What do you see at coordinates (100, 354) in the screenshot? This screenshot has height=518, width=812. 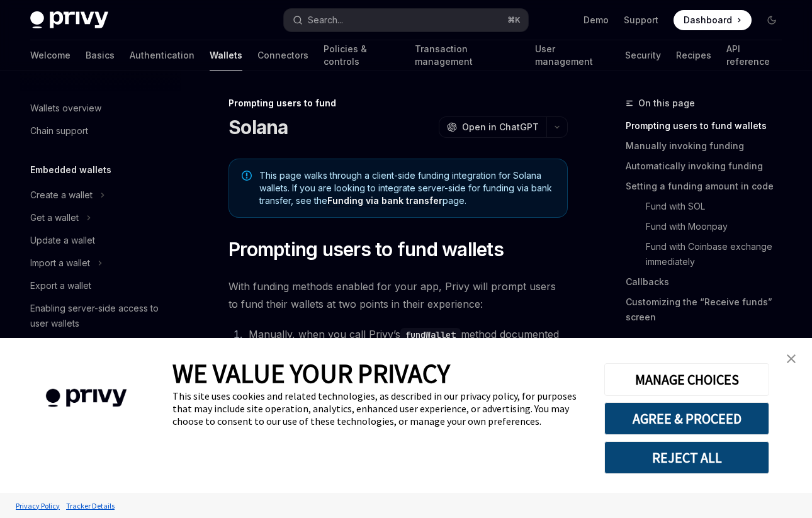 I see `a: Enabling offline actions with user wallets` at bounding box center [100, 354].